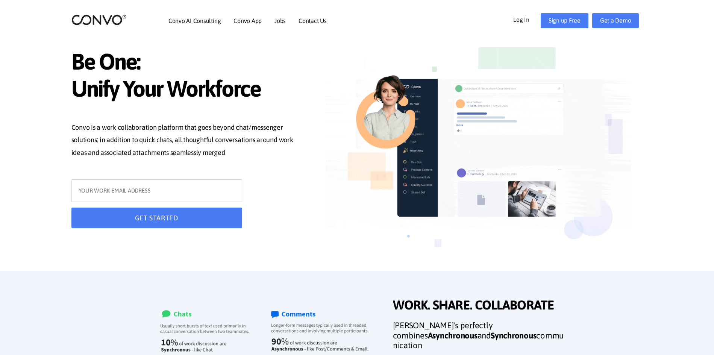 This screenshot has width=714, height=355. Describe the element at coordinates (616, 21) in the screenshot. I see `a: Get a Demo` at that location.